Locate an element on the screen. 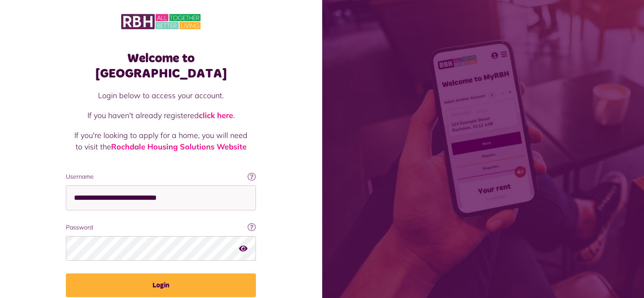 The image size is (644, 298). a: Rochdale Housing Solutions Website is located at coordinates (179, 146).